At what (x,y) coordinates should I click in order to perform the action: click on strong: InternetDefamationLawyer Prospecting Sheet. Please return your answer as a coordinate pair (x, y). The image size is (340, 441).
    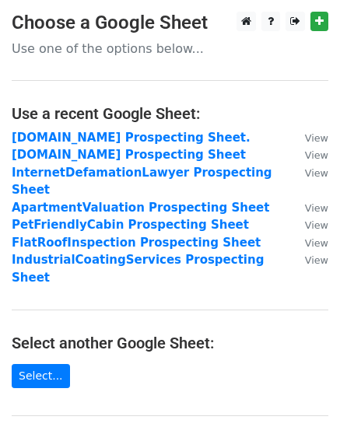
    Looking at the image, I should click on (141, 181).